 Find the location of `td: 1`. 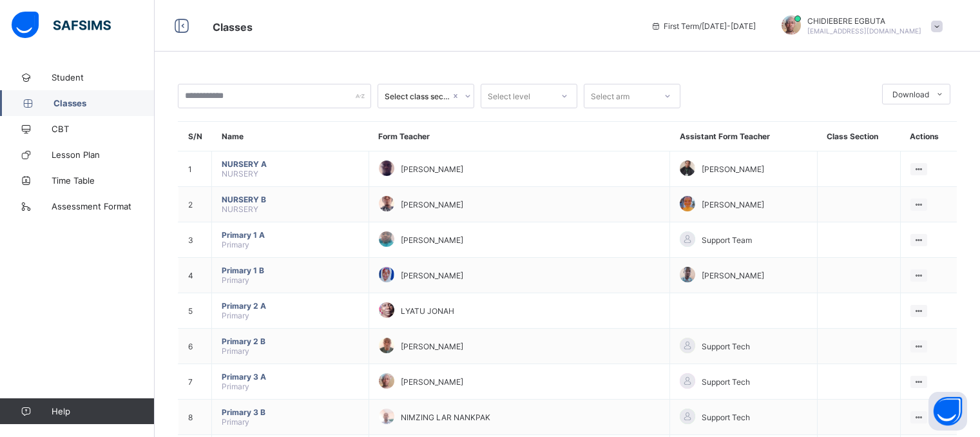

td: 1 is located at coordinates (195, 169).